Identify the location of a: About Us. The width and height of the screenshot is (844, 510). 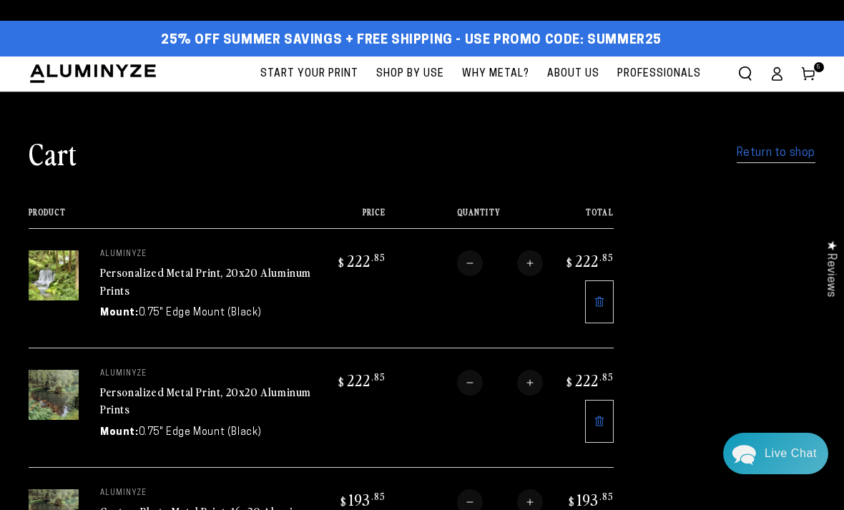
(573, 74).